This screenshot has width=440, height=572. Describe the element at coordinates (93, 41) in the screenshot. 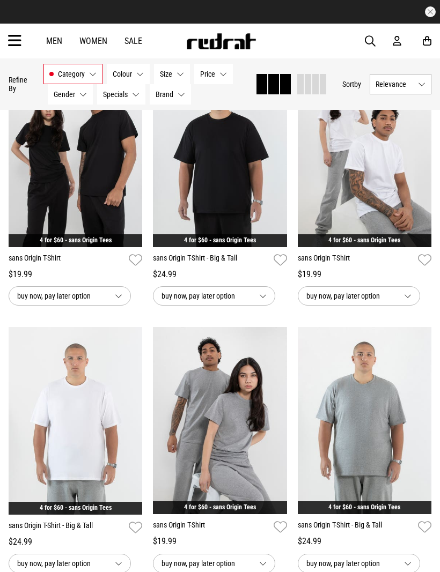

I see `a: Women` at that location.